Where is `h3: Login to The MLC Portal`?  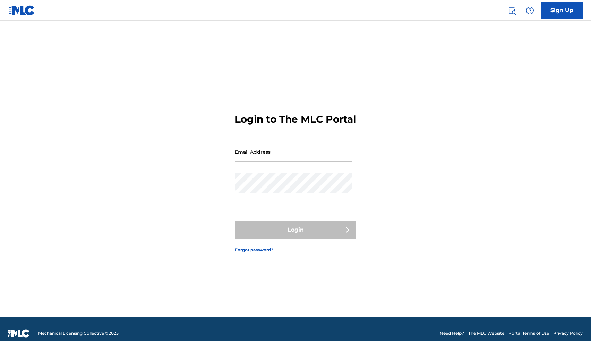
h3: Login to The MLC Portal is located at coordinates (295, 119).